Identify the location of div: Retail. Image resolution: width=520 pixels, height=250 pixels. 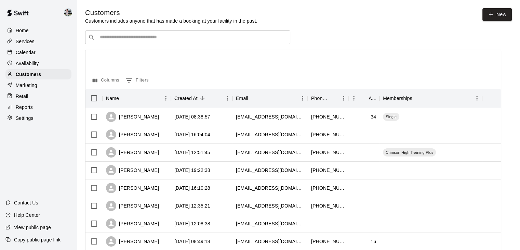
(38, 96).